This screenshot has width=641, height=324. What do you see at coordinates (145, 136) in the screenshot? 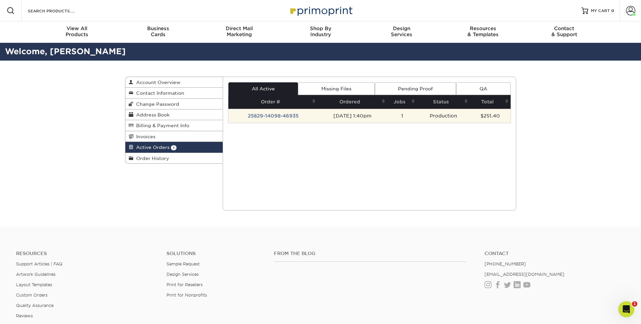
I see `span: Invoices` at bounding box center [145, 136].